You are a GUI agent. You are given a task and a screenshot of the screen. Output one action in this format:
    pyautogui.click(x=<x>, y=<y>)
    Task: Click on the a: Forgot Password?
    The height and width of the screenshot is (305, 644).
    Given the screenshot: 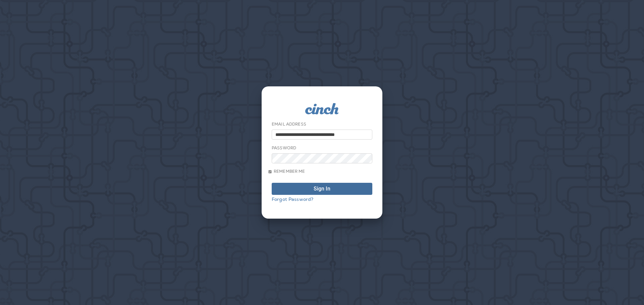 What is the action you would take?
    pyautogui.click(x=292, y=199)
    